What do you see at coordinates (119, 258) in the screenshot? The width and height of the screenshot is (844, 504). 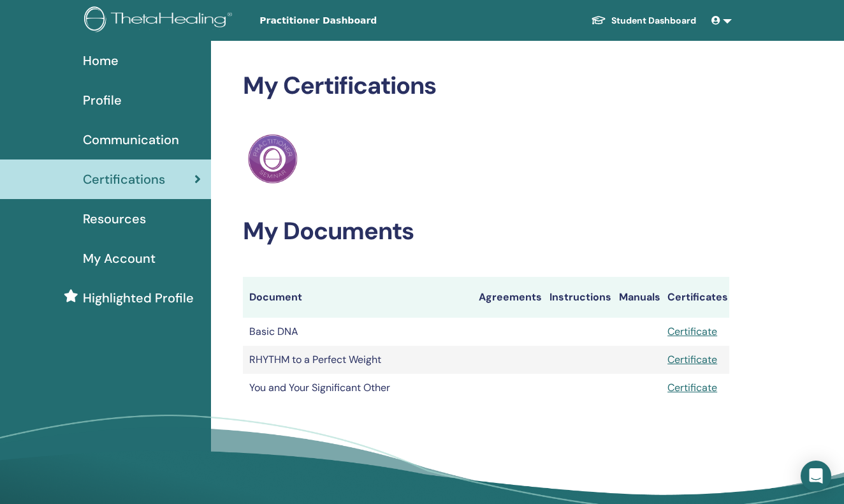 I see `span: My Account` at bounding box center [119, 258].